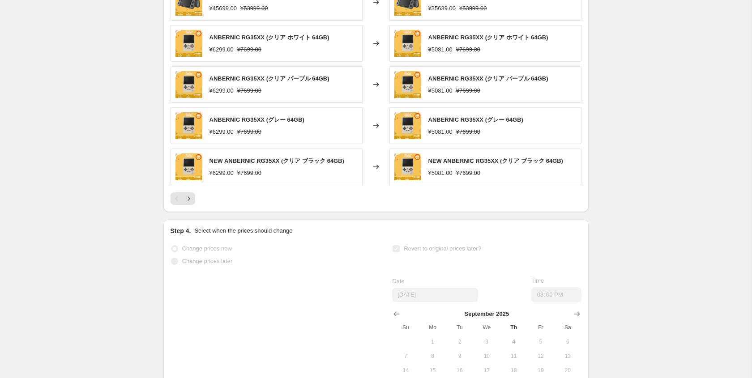 The height and width of the screenshot is (378, 752). What do you see at coordinates (486, 328) in the screenshot?
I see `th: Wednesday` at bounding box center [486, 328].